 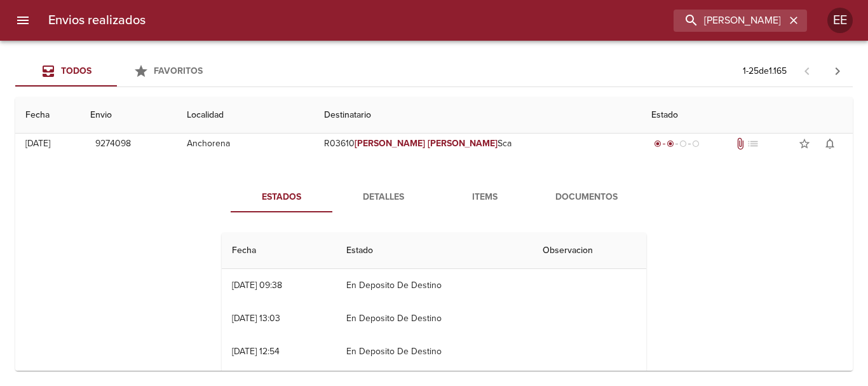 What do you see at coordinates (589, 250) in the screenshot?
I see `th: Observacion` at bounding box center [589, 250].